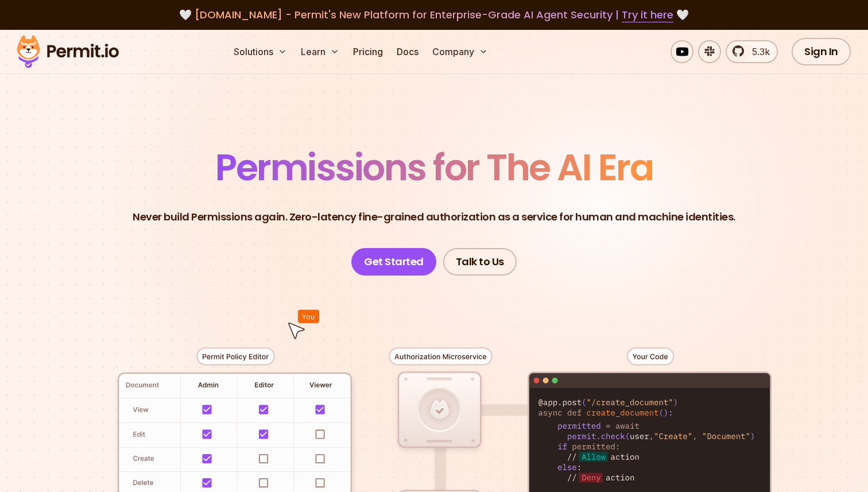 This screenshot has width=868, height=492. Describe the element at coordinates (480, 261) in the screenshot. I see `a: Talk to Us` at that location.